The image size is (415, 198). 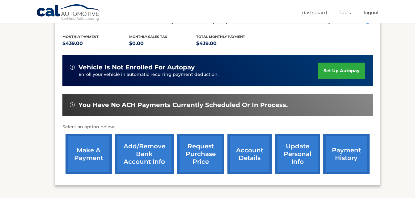 I want to click on a: make a payment, so click(x=89, y=154).